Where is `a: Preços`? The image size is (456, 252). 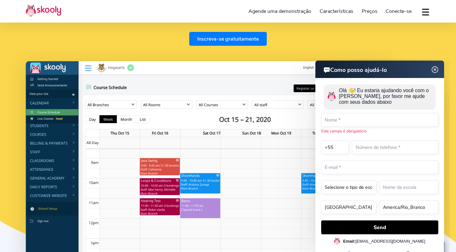 a: Preços is located at coordinates (369, 11).